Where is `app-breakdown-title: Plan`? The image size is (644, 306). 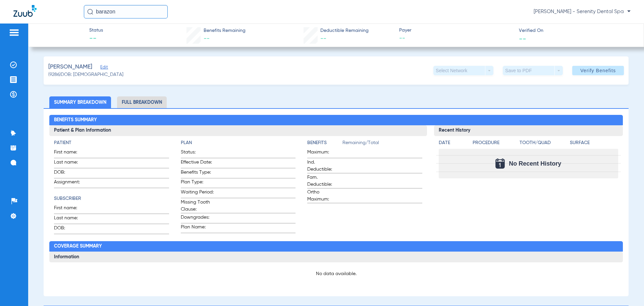 app-breakdown-title: Plan is located at coordinates (238, 143).